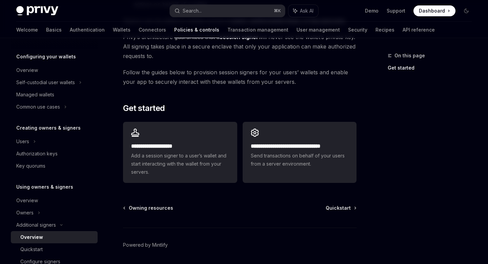 Image resolution: width=488 pixels, height=264 pixels. What do you see at coordinates (46, 57) in the screenshot?
I see `h5: Configuring your wallets` at bounding box center [46, 57].